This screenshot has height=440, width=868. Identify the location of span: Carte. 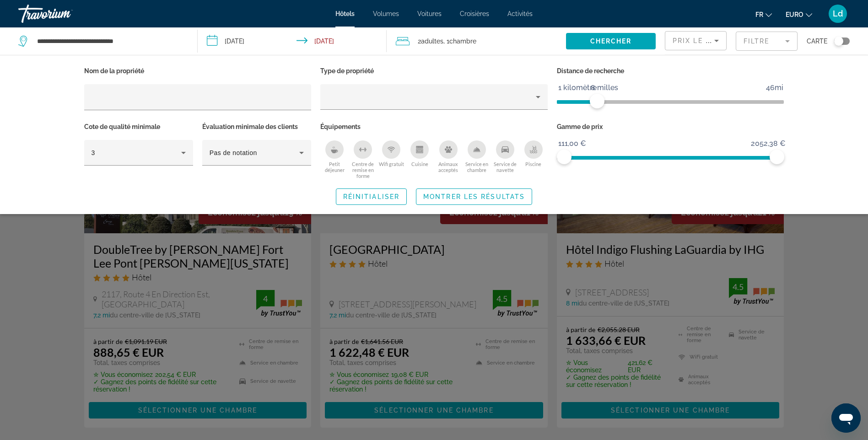
(817, 41).